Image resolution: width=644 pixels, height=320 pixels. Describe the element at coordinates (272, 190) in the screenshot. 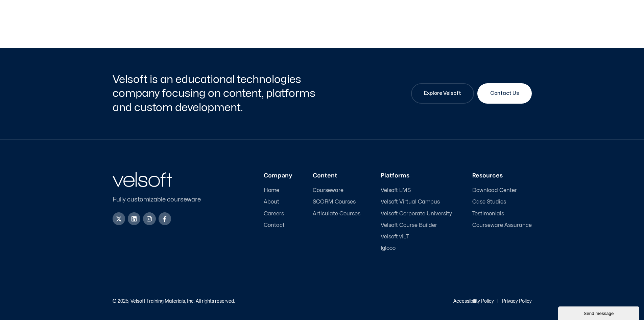

I see `span: Home` at that location.